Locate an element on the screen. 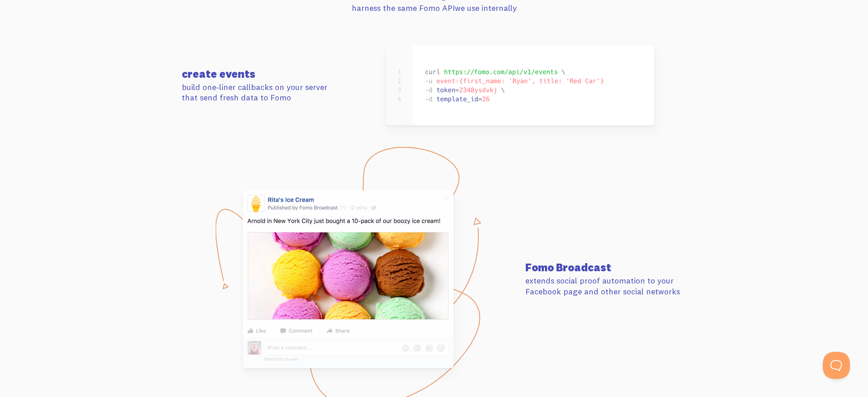 Image resolution: width=868 pixels, height=397 pixels. img: broadcast@2x-1795408a7f87fff1dc2e18af8e09f4f0cffd8a3033d5b8b9f05efcbbda204aec.png is located at coordinates (348, 279).